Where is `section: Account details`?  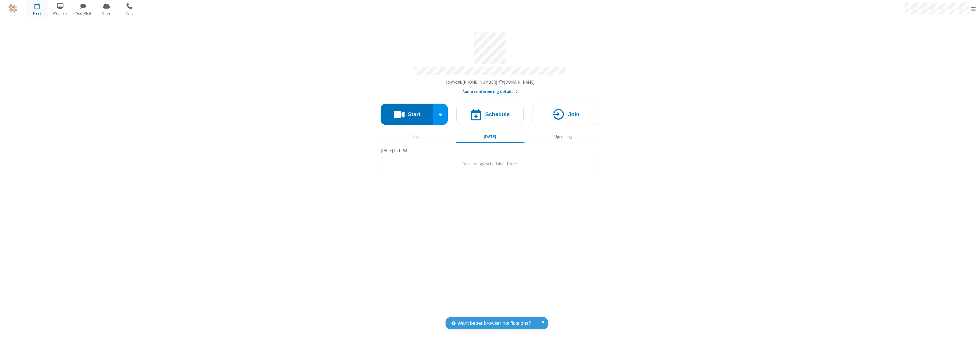
section: Account details is located at coordinates (490, 61).